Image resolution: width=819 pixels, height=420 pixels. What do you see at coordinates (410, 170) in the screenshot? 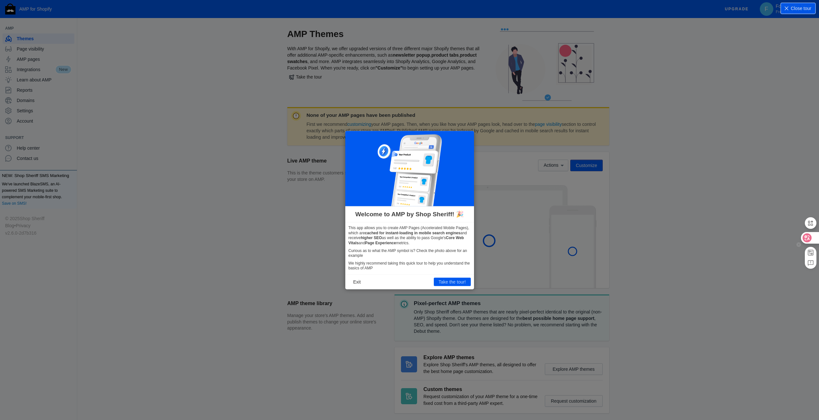
I see `img: phone-google_300x337.png` at bounding box center [410, 170].